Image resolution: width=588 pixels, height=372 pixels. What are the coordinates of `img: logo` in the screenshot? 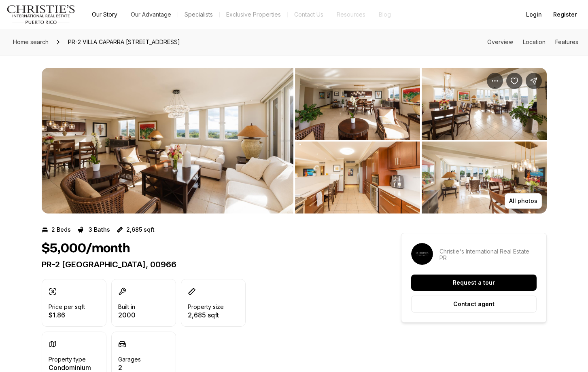 It's located at (41, 14).